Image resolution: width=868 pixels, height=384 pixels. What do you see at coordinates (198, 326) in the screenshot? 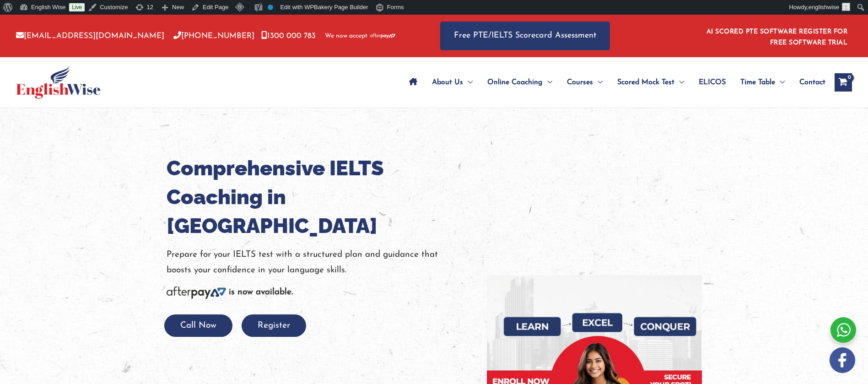
I see `a: Call Now` at bounding box center [198, 326].